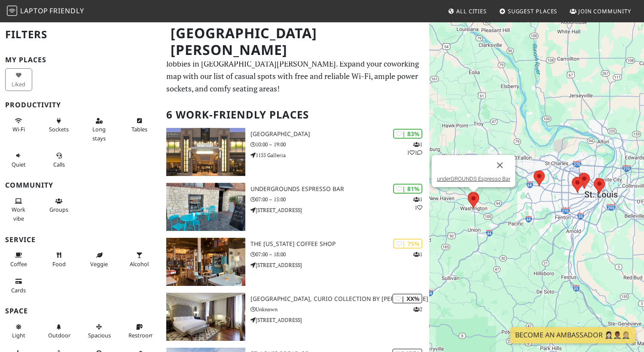  I want to click on p: 07:00 – 15:00, so click(340, 199).